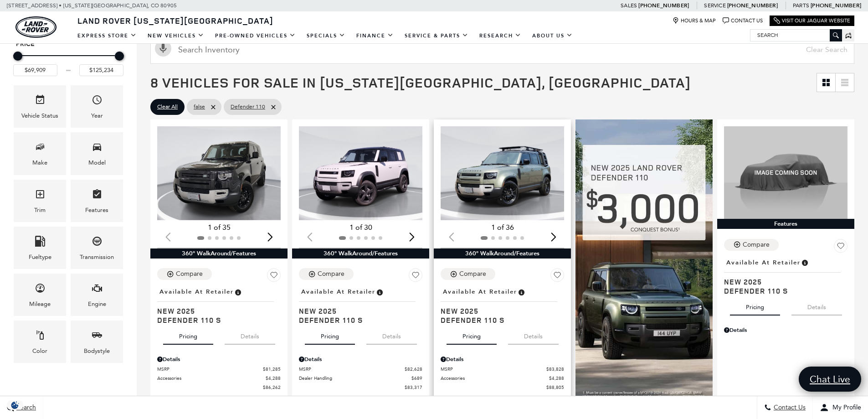 The width and height of the screenshot is (868, 419). Describe the element at coordinates (414, 369) in the screenshot. I see `span: $82,628` at that location.